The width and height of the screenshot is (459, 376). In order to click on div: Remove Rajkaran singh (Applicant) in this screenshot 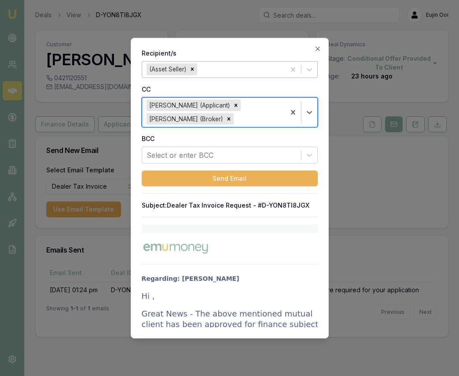, I will do `click(236, 105)`.